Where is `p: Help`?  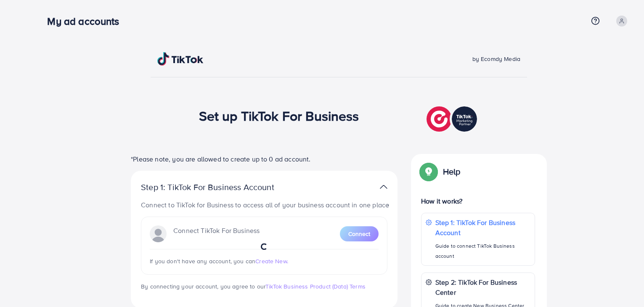
p: Help is located at coordinates (452, 172).